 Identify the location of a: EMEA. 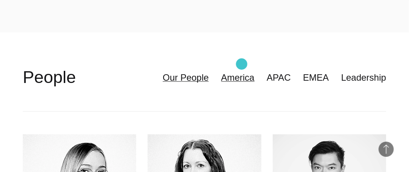
(316, 78).